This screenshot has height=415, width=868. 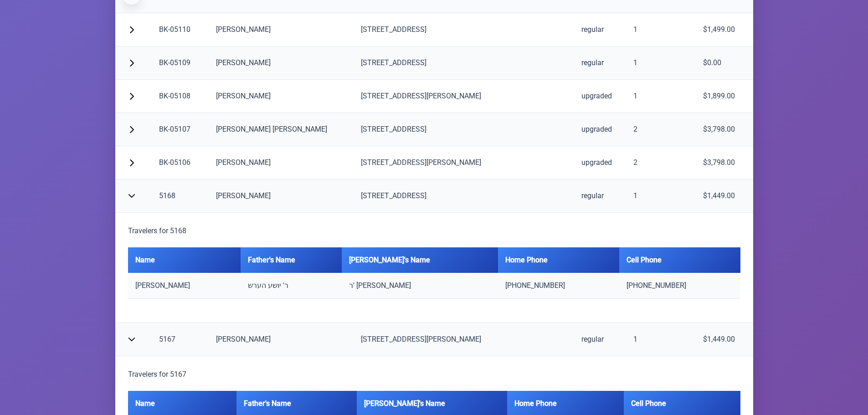 I want to click on td: BK-05109, so click(x=180, y=63).